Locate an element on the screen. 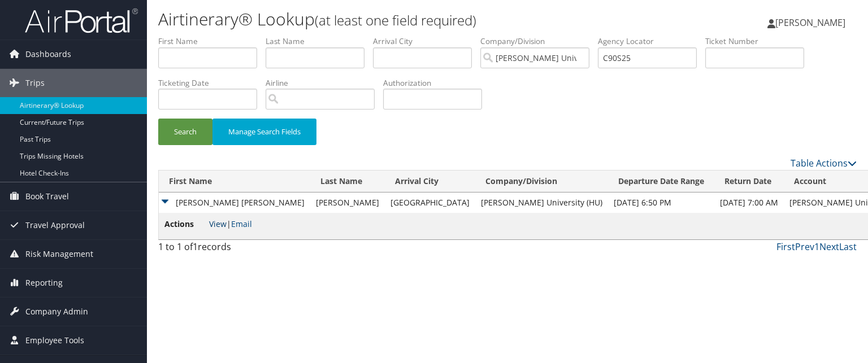  span: Company Admin is located at coordinates (57, 312).